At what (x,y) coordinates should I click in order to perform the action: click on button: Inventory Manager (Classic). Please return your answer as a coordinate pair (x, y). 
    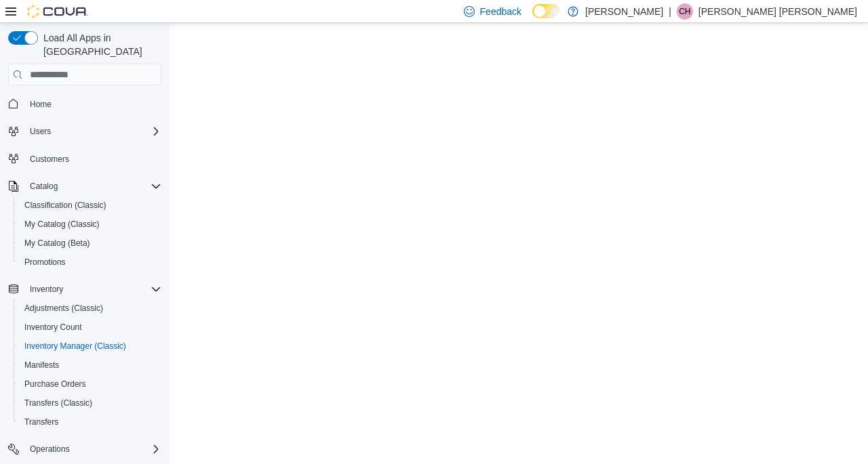
    Looking at the image, I should click on (90, 346).